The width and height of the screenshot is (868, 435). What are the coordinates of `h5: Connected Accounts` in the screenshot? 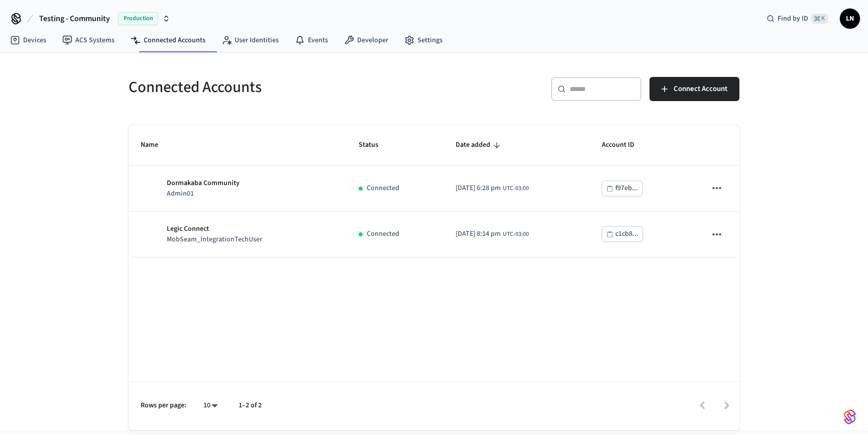 It's located at (278, 87).